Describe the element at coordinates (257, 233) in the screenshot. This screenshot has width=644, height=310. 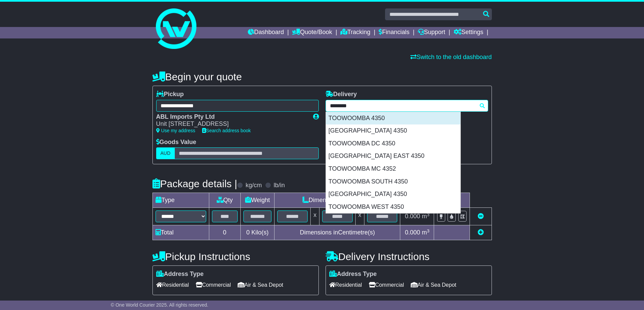
I see `td: Kilo(s)` at that location.